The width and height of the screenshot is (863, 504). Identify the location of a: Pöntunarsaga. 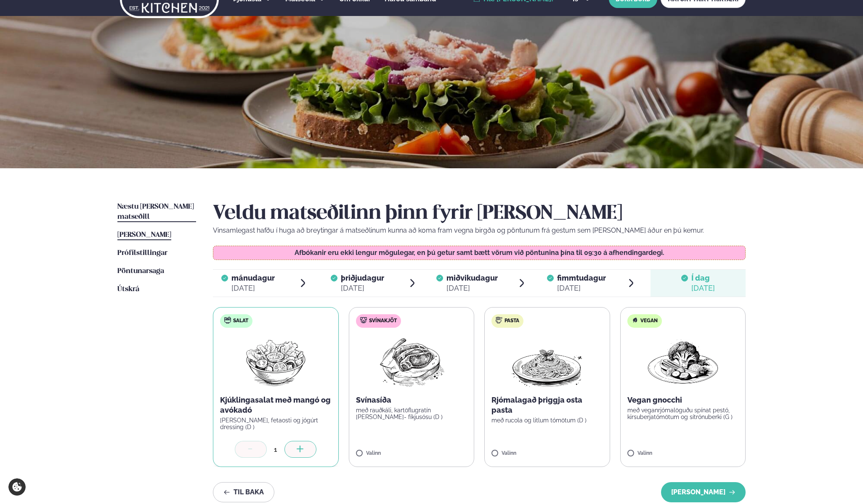
(140, 271).